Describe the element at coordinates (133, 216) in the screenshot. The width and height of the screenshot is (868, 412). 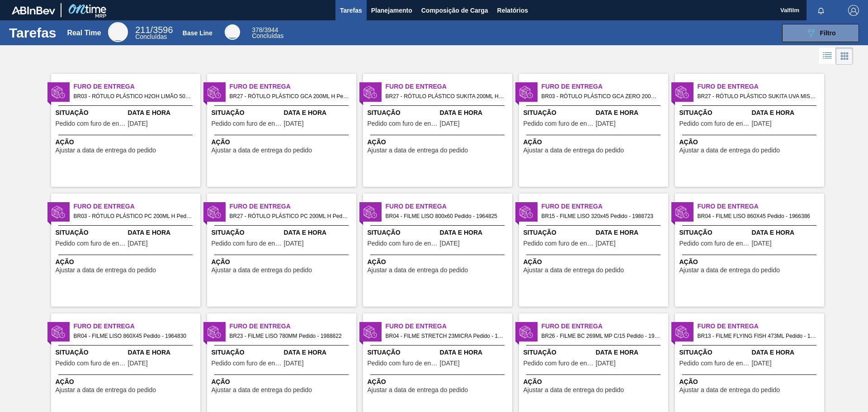
I see `span: BR03 - RÓTULO PLÁSTICO PC 200ML H Pedido - 1986061` at that location.